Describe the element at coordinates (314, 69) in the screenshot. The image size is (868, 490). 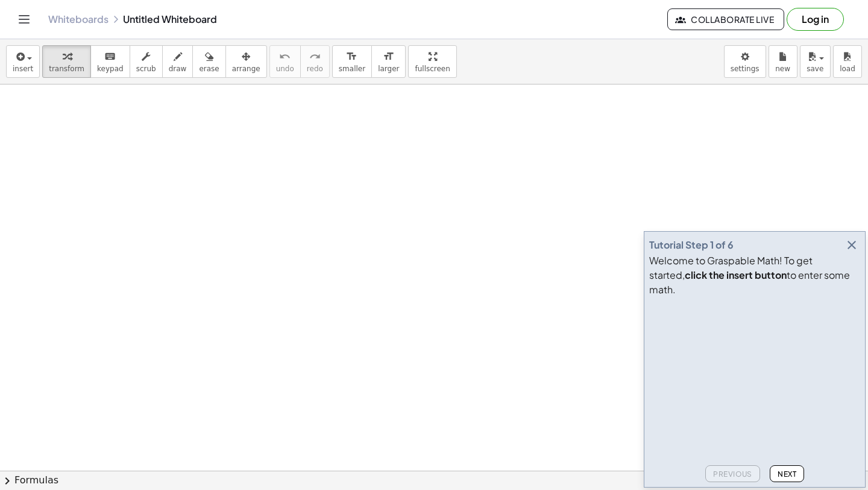
I see `span: redo` at that location.